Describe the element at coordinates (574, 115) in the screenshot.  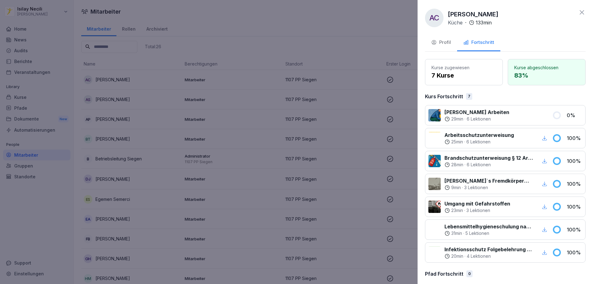
I see `p: 0 %` at that location.